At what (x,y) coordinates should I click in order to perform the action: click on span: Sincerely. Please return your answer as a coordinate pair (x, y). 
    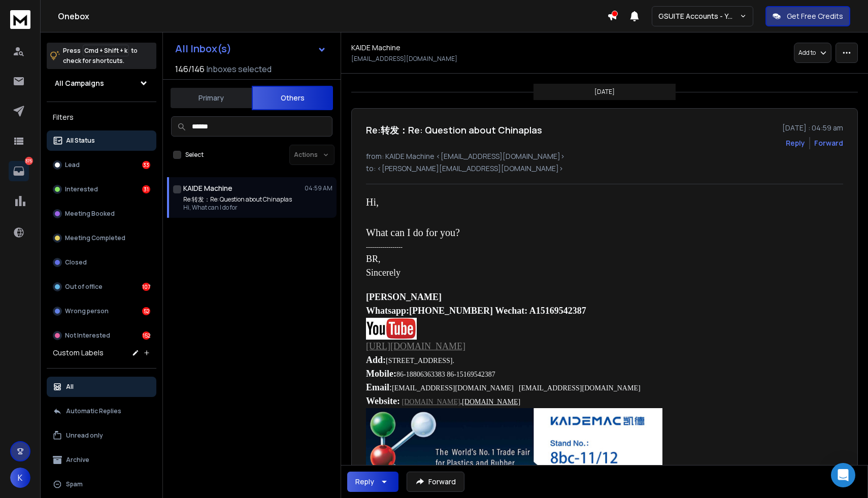
    Looking at the image, I should click on (383, 272).